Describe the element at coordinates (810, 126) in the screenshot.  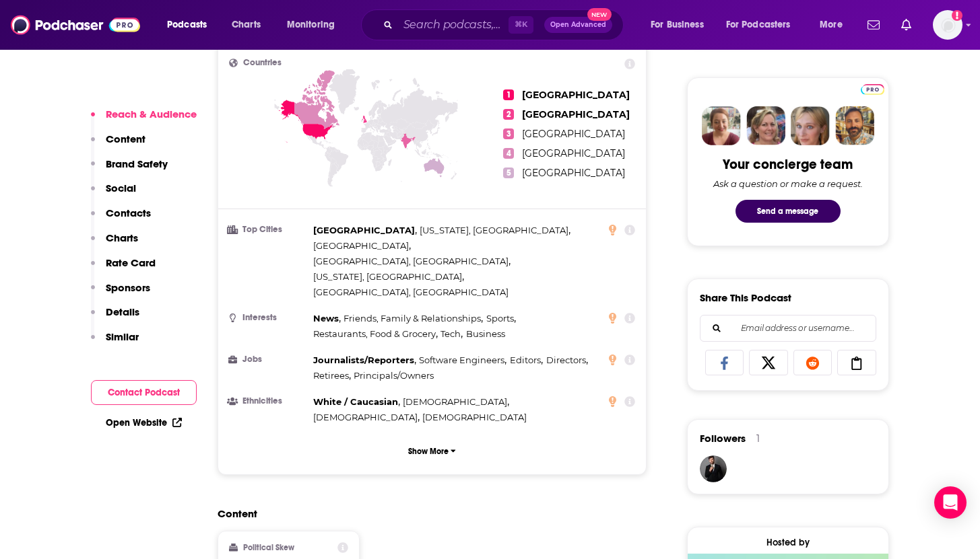
I see `img: Jules Profile` at that location.